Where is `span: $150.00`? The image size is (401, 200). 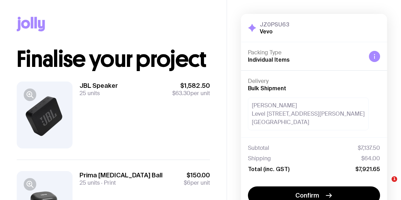 span: $150.00 is located at coordinates (197, 175).